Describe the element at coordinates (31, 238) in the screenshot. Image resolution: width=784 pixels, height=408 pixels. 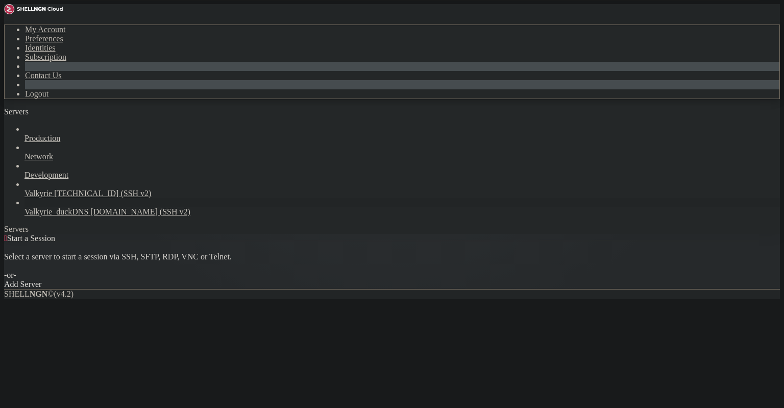
I see `span: Start a Session` at that location.